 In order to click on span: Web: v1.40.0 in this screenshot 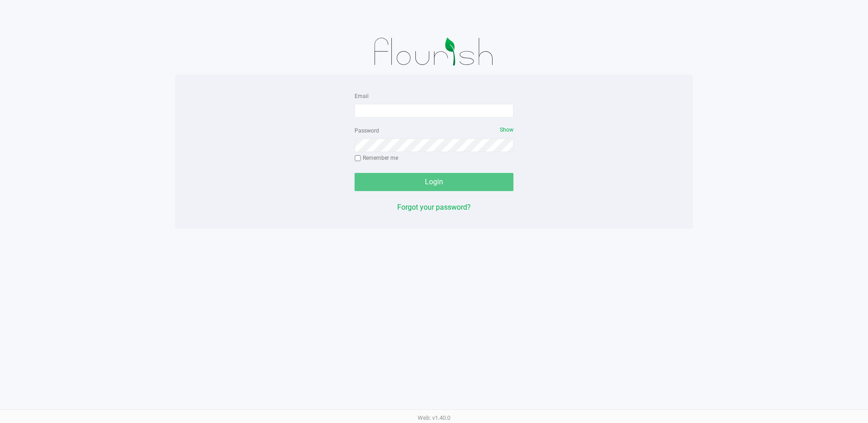, I will do `click(434, 418)`.